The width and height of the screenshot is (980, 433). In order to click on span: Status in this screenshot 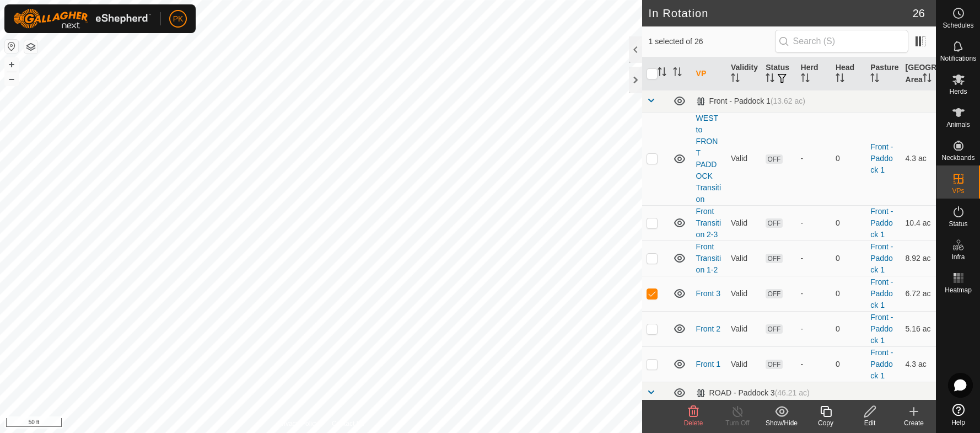, I will do `click(958, 224)`.